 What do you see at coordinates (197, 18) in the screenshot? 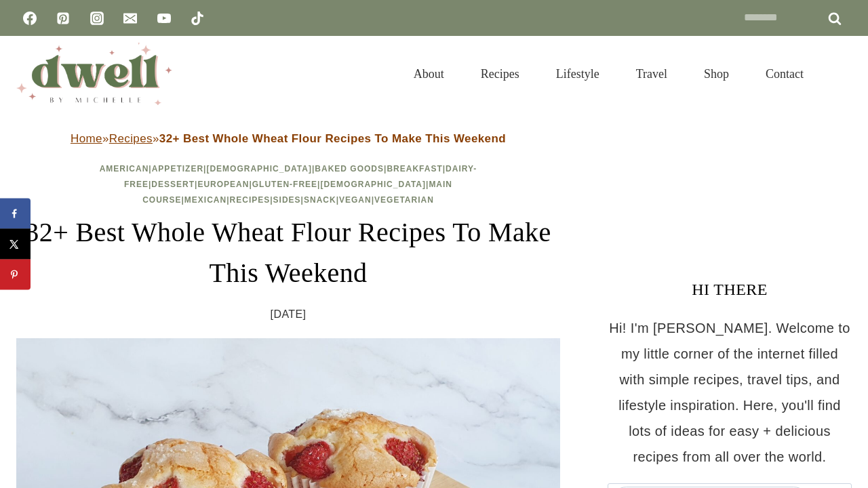
I see `a: TikTok` at bounding box center [197, 18].